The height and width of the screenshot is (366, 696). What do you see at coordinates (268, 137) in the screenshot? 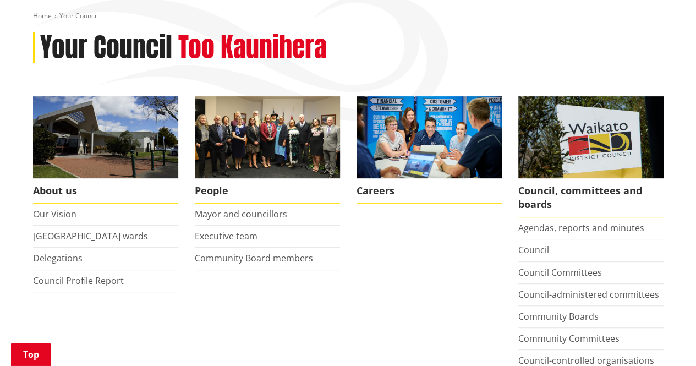
I see `img: 2022 Council` at bounding box center [268, 137].